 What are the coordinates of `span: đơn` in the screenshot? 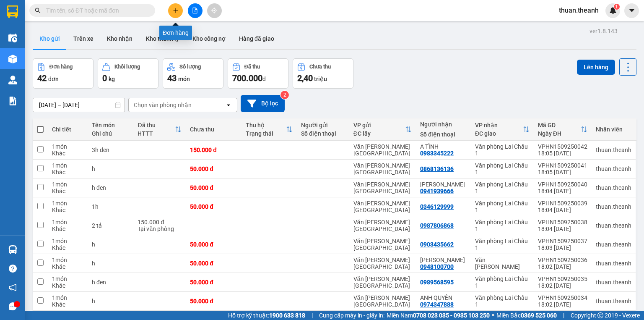 It's located at (53, 79).